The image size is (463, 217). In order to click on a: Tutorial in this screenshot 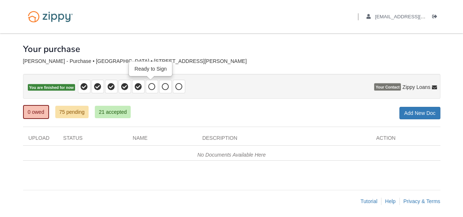, I will do `click(369, 201)`.